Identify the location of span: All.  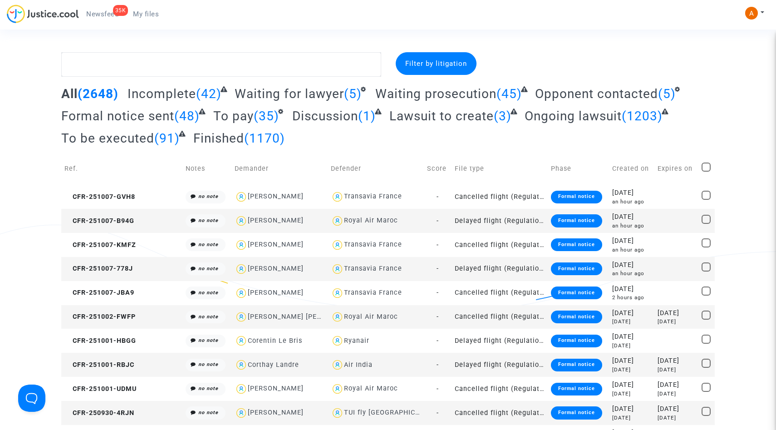
(69, 93).